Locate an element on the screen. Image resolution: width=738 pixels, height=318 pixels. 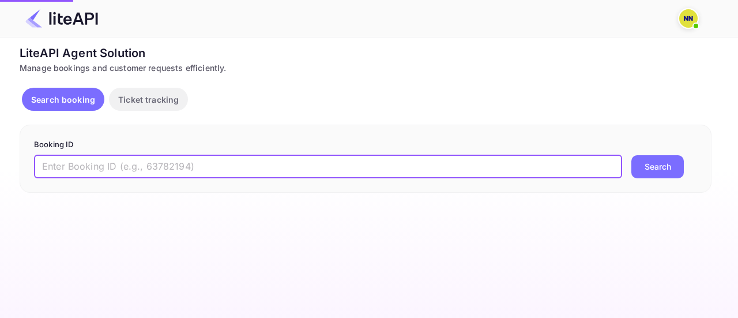
button: Search is located at coordinates (658, 167).